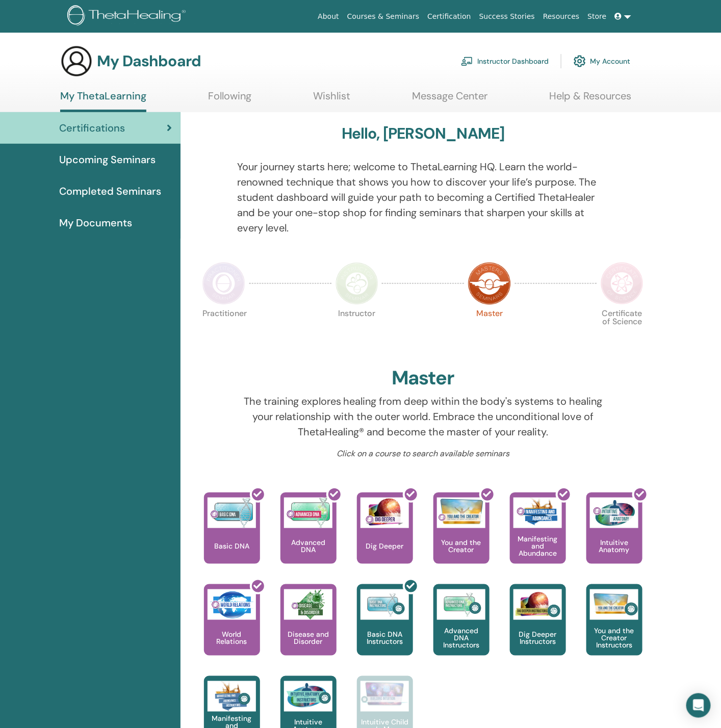 Image resolution: width=721 pixels, height=728 pixels. I want to click on p: You and the Creator Instructors, so click(615, 638).